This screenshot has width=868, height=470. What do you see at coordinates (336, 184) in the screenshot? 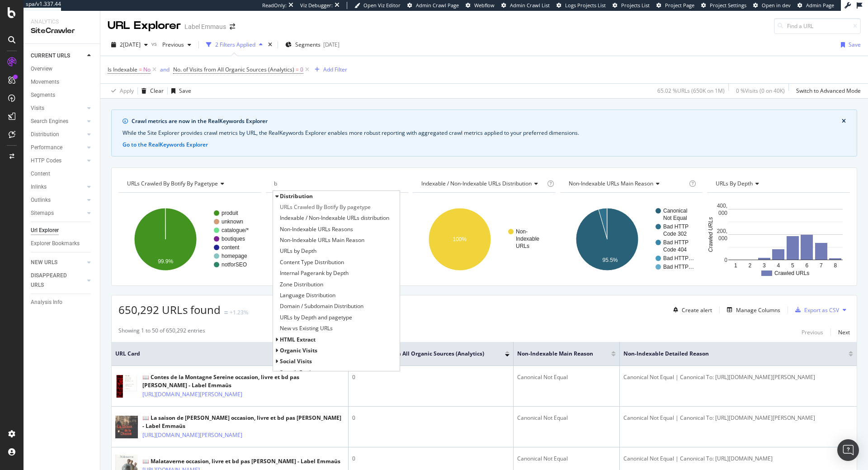
I see `h4: Active / Not Active URLs` at bounding box center [336, 184].